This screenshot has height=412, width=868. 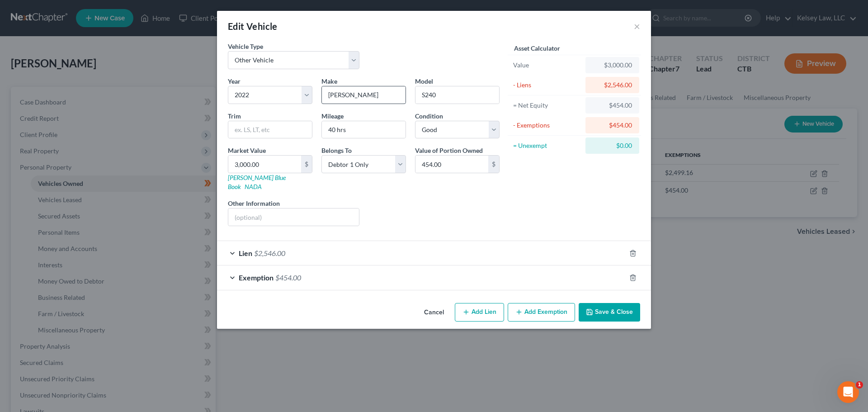 I want to click on span: Belongs To, so click(x=336, y=150).